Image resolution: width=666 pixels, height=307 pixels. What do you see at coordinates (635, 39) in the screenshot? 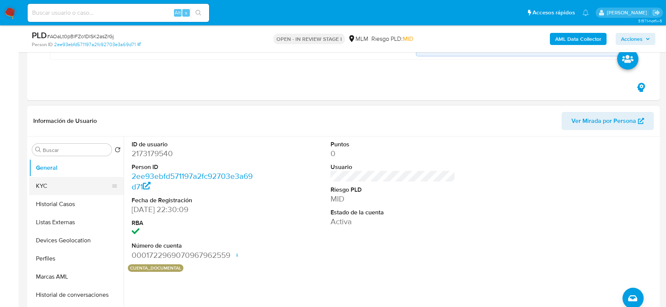
I see `button: Acciones` at bounding box center [635, 39].